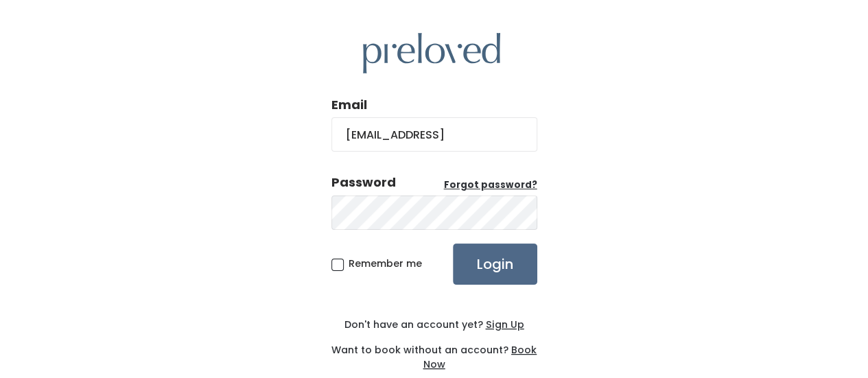 The width and height of the screenshot is (868, 378). What do you see at coordinates (432, 52) in the screenshot?
I see `img: preloved logo` at bounding box center [432, 52].